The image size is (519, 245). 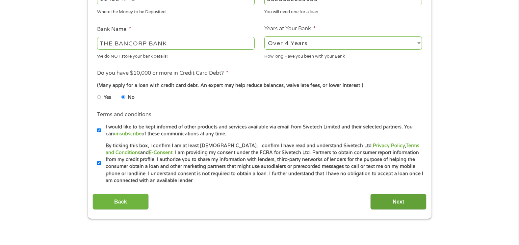 What do you see at coordinates (290, 29) in the screenshot?
I see `label: Years at Your Bank` at bounding box center [290, 29].